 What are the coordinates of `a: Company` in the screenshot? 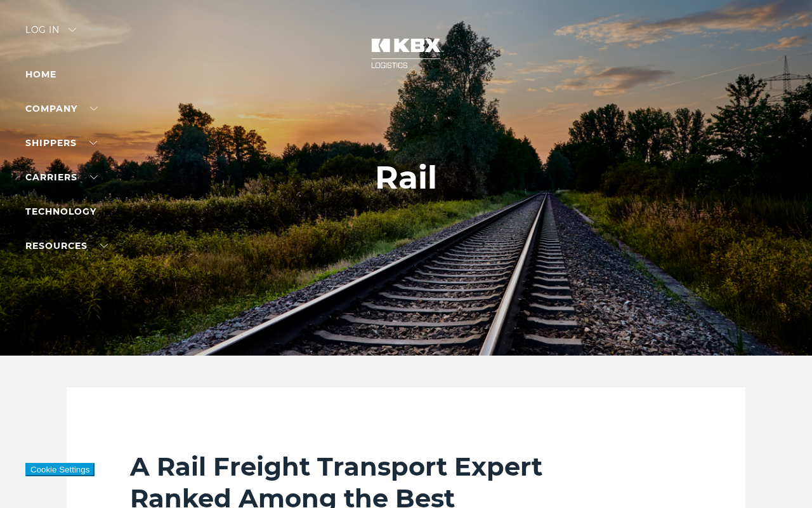 It's located at (61, 109).